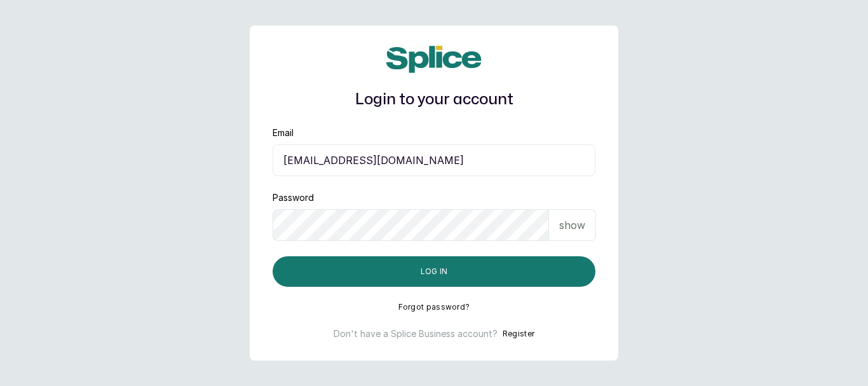 This screenshot has height=386, width=868. What do you see at coordinates (415, 334) in the screenshot?
I see `p: Don't have a Splice Business account?` at bounding box center [415, 334].